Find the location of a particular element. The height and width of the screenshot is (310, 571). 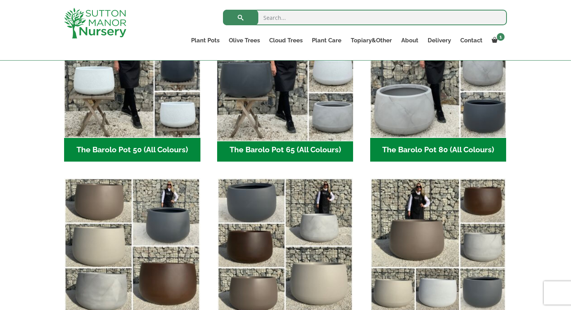

a: Topiary&Other is located at coordinates (371, 40).